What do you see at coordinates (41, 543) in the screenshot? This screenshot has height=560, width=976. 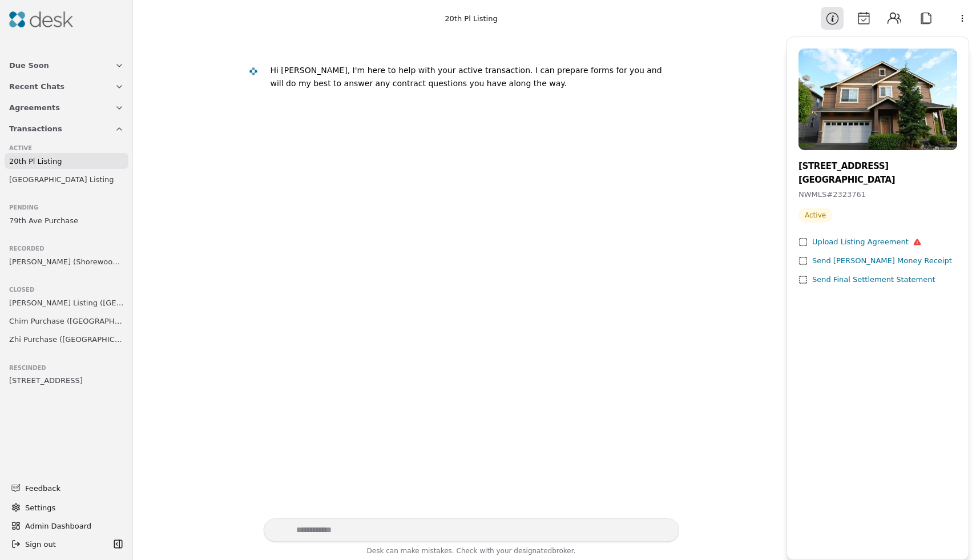 I see `span: Sign out` at bounding box center [41, 543].